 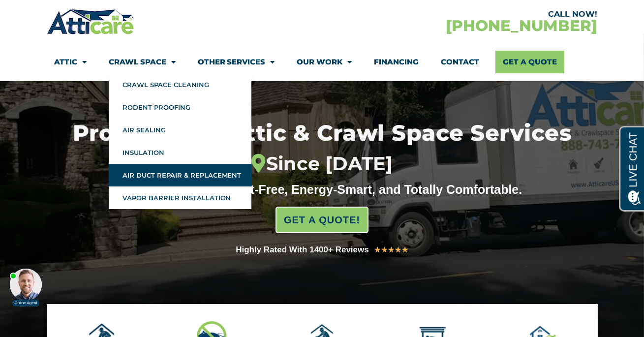 I want to click on span: GET A QUOTE!, so click(x=322, y=220).